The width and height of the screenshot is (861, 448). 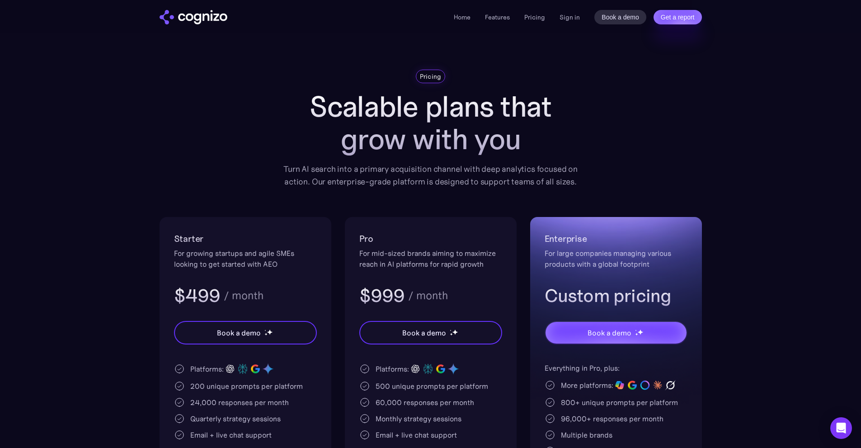 I want to click on div: Monthly strategy sessions, so click(x=419, y=419).